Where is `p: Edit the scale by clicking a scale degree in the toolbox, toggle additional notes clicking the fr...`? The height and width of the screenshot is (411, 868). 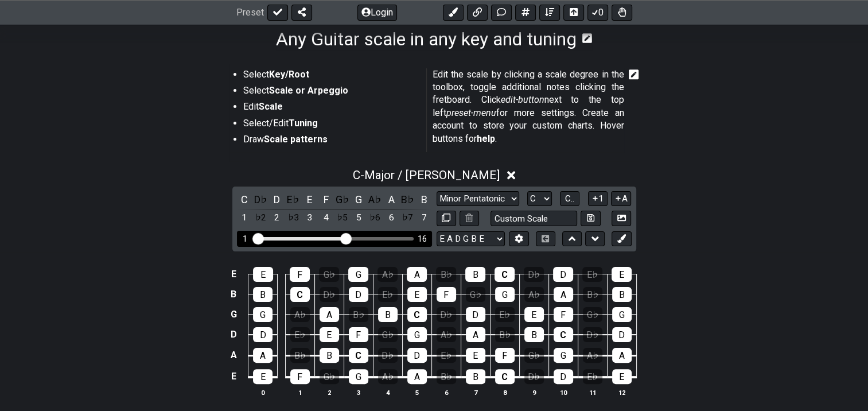 p: Edit the scale by clicking a scale degree in the toolbox, toggle additional notes clicking the fr... is located at coordinates (528, 107).